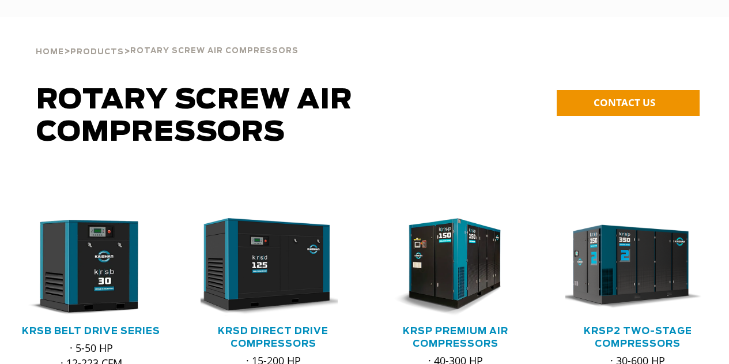 Image resolution: width=729 pixels, height=364 pixels. Describe the element at coordinates (97, 52) in the screenshot. I see `span: Products` at that location.